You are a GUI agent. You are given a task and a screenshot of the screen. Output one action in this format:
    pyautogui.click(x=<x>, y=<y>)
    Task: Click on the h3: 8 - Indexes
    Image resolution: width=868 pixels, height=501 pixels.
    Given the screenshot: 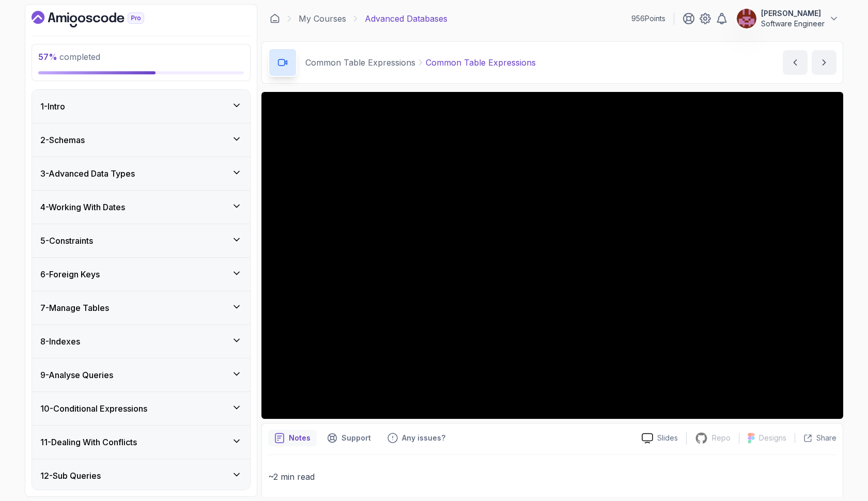 What is the action you would take?
    pyautogui.click(x=60, y=341)
    